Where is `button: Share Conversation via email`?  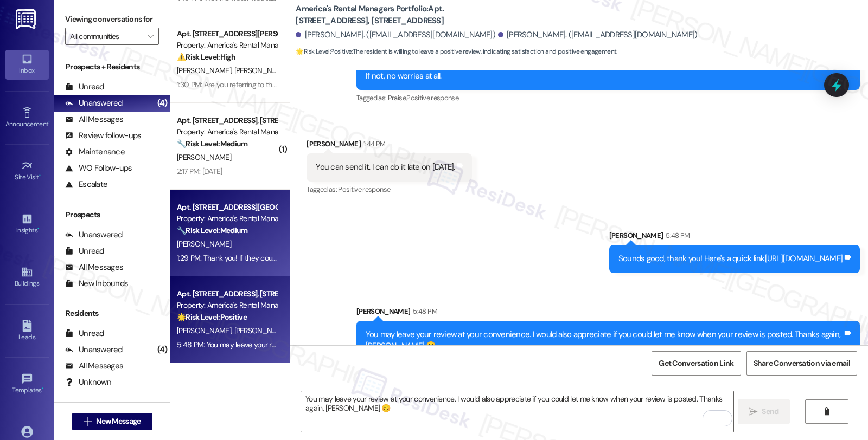 button: Share Conversation via email is located at coordinates (803, 364).